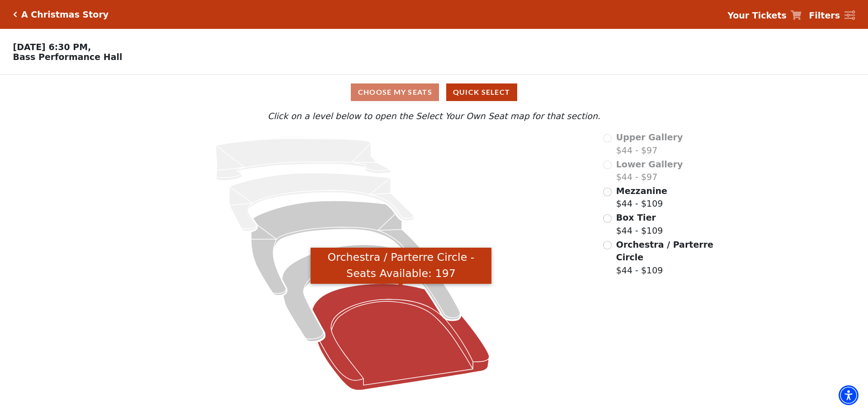 This screenshot has width=868, height=411. Describe the element at coordinates (321, 203) in the screenshot. I see `path: Lower Gallery - Seats Available: 0` at that location.